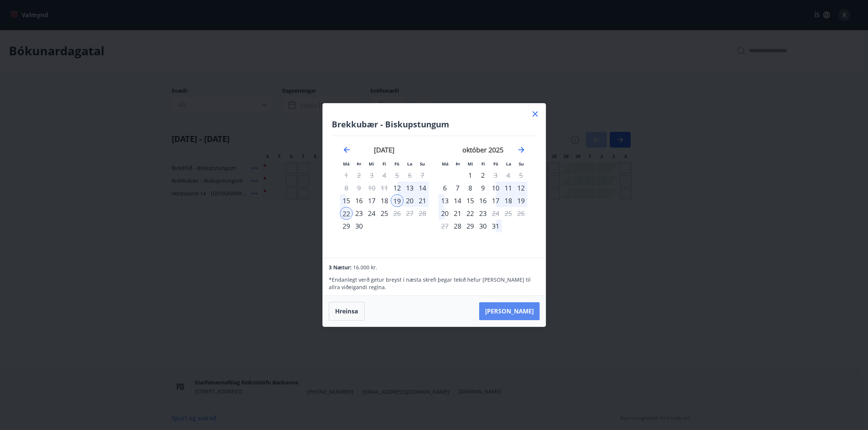  Describe the element at coordinates (521, 175) in the screenshot. I see `td: Not available. sunnudagur, 5. október 2025` at that location.